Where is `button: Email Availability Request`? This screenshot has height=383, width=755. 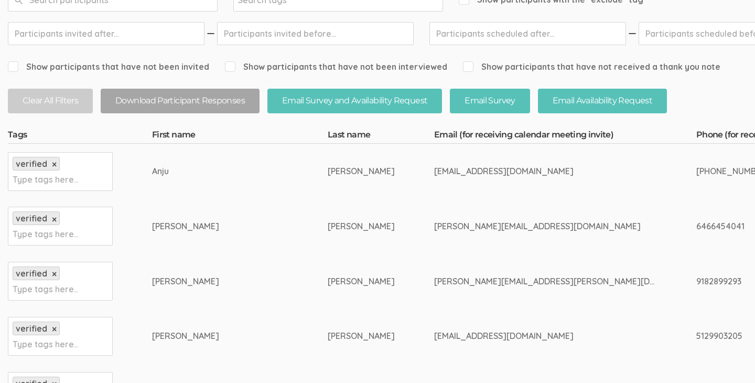
button: Email Availability Request is located at coordinates (603, 101).